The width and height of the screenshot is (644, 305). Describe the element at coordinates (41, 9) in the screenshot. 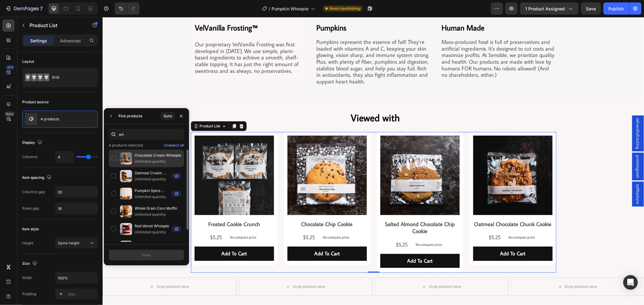

I see `p: 7` at that location.